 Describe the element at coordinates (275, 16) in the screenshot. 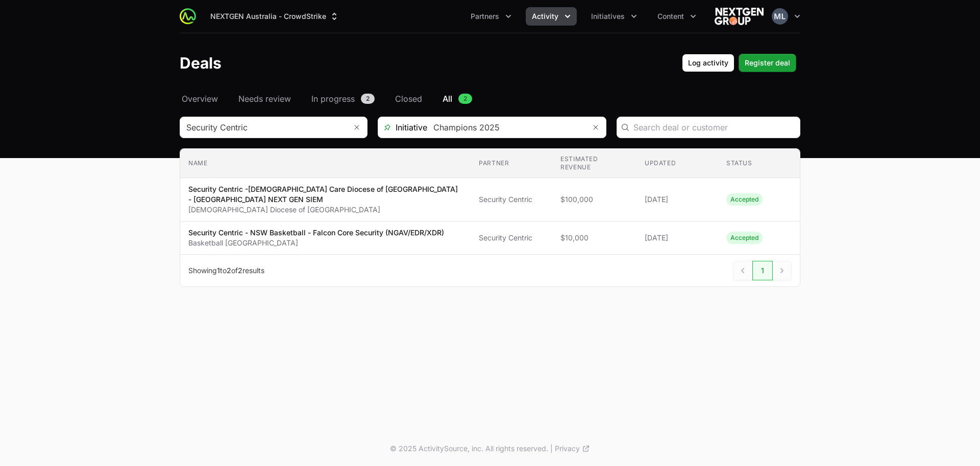

I see `button: NEXTGEN Australia - CrowdStrike` at that location.